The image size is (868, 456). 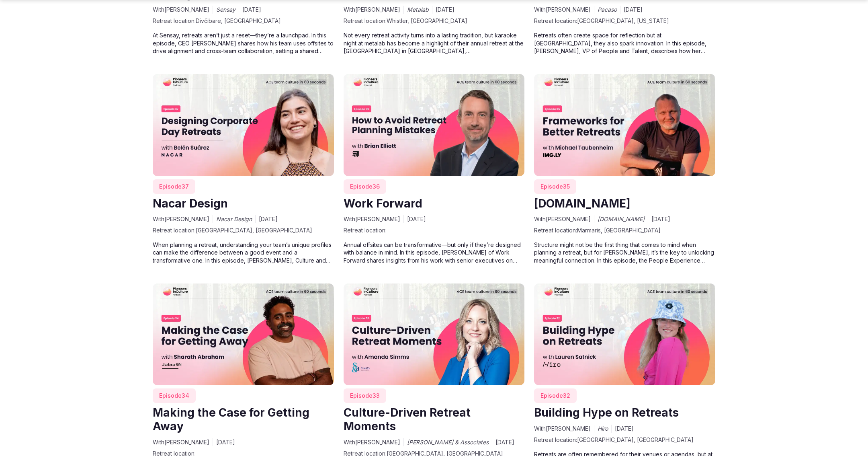 I want to click on span: Episode 36, so click(x=365, y=187).